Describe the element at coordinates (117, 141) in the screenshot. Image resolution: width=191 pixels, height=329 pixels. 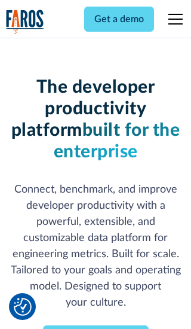
I see `span: built for the enterprise` at that location.